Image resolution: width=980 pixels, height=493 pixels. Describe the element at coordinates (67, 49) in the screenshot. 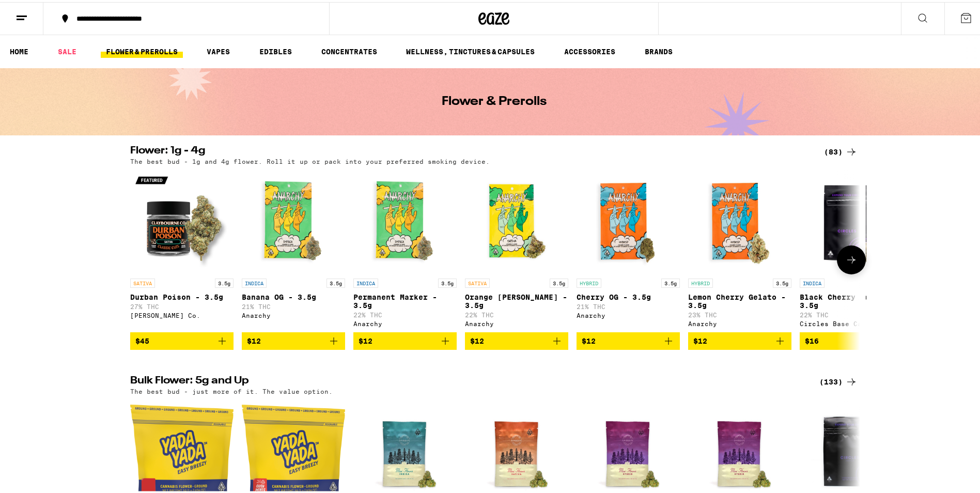

I see `a: SALE` at that location.